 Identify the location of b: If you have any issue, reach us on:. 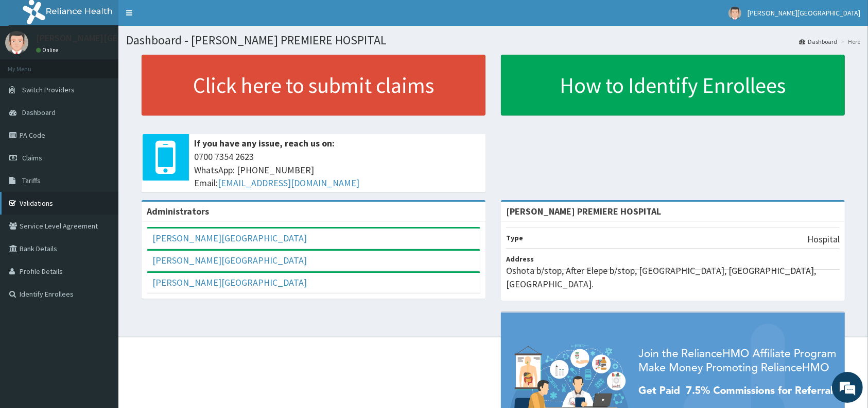
(264, 143).